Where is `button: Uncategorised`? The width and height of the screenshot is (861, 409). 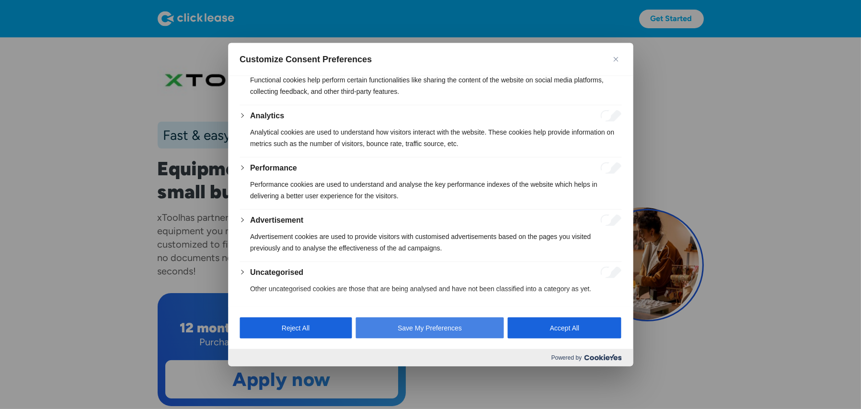 button: Uncategorised is located at coordinates (276, 273).